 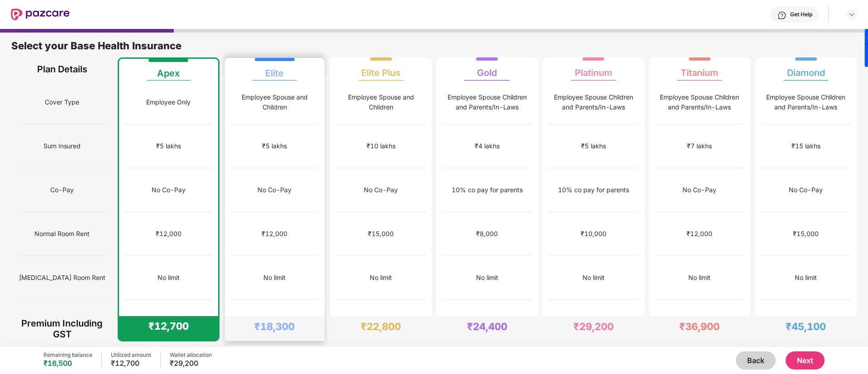 I want to click on div: Apex, so click(x=168, y=70).